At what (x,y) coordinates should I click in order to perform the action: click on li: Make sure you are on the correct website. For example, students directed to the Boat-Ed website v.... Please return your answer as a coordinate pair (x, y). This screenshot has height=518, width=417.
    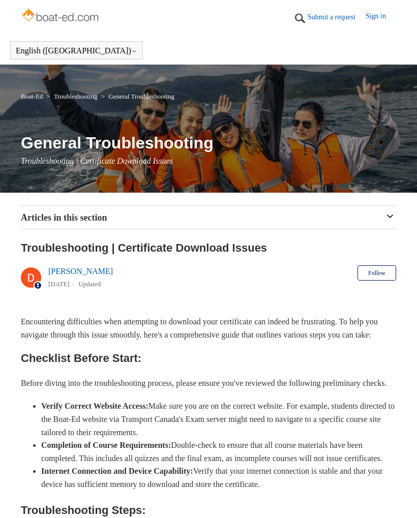
    Looking at the image, I should click on (219, 419).